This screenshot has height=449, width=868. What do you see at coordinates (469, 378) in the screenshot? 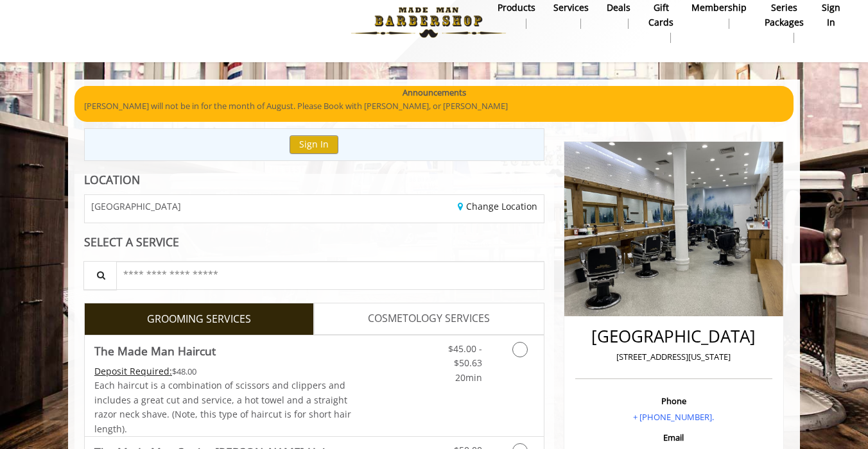
I see `span: 20min` at bounding box center [469, 378].